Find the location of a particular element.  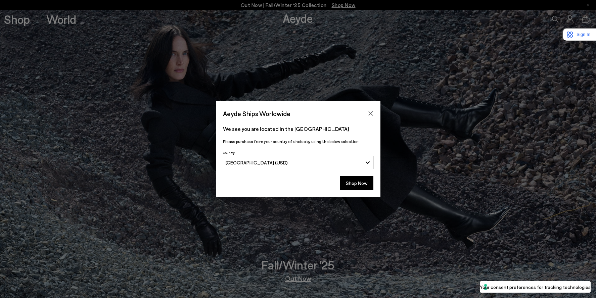

p: Please purchase from your country of choice by using the below selection: is located at coordinates (298, 141).